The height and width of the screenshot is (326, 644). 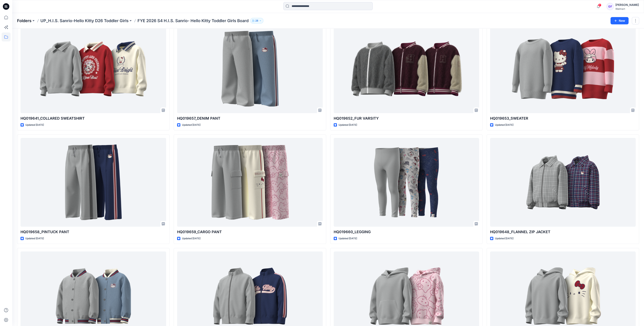 What do you see at coordinates (93, 119) in the screenshot?
I see `p: HQ019641_COLLARED SWEATSHIRT` at bounding box center [93, 119].